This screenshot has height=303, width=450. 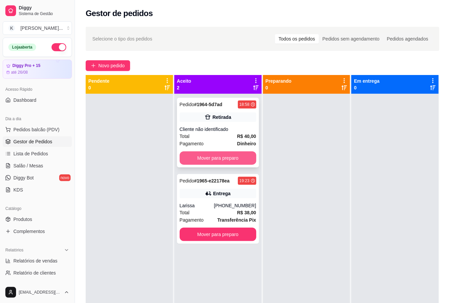 I want to click on button: Pedidos balcão (PDV), so click(x=37, y=130).